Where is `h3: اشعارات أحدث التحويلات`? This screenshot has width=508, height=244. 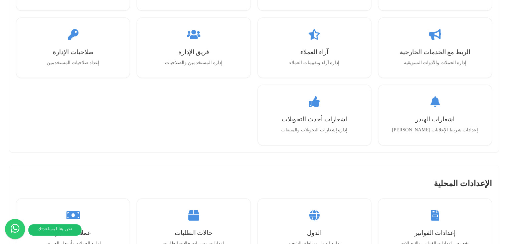
h3: اشعارات أحدث التحويلات is located at coordinates (314, 119).